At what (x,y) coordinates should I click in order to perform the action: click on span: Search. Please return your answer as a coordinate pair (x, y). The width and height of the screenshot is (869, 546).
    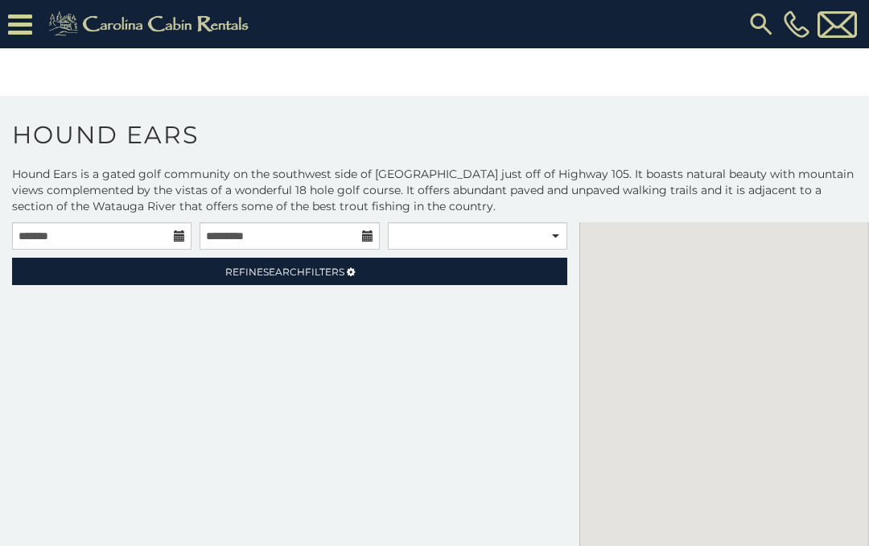
    Looking at the image, I should click on (284, 271).